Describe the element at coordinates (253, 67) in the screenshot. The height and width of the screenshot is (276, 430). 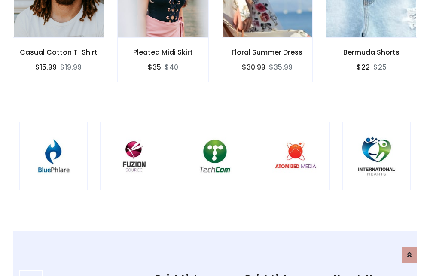
I see `h6: $30.99` at that location.